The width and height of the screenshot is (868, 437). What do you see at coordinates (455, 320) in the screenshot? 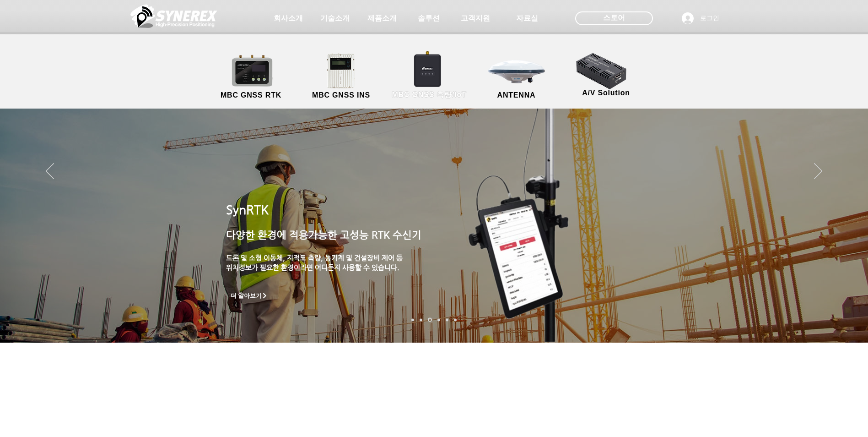
I see `a: 정밀농업` at bounding box center [455, 320].